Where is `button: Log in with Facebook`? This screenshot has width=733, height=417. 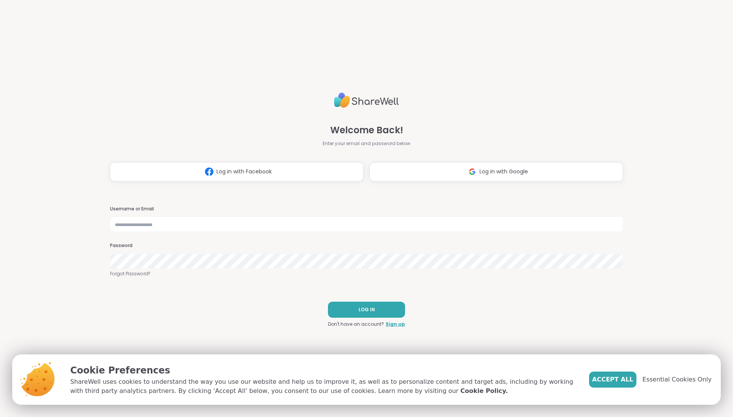 button: Log in with Facebook is located at coordinates (237, 172).